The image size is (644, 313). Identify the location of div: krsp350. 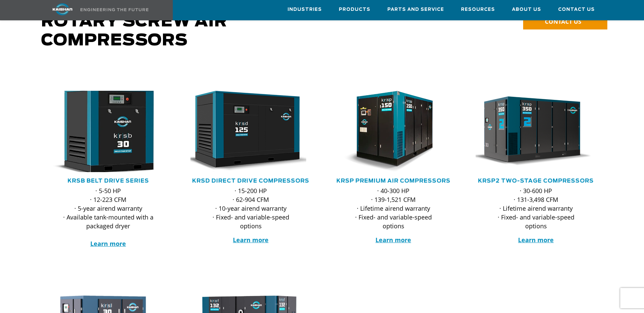
(536, 132).